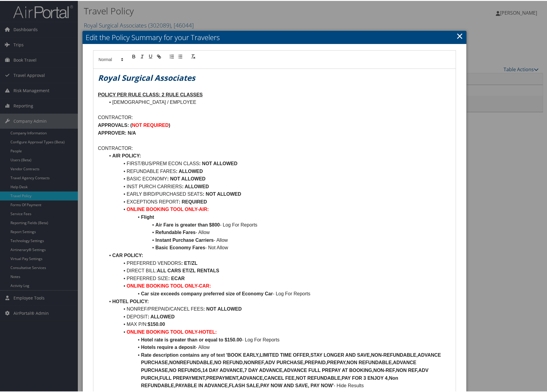  Describe the element at coordinates (168, 346) in the screenshot. I see `strong: Hotels require a deposit` at that location.